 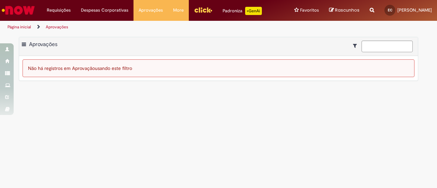 What do you see at coordinates (57, 27) in the screenshot?
I see `a: Aprovações` at bounding box center [57, 27].